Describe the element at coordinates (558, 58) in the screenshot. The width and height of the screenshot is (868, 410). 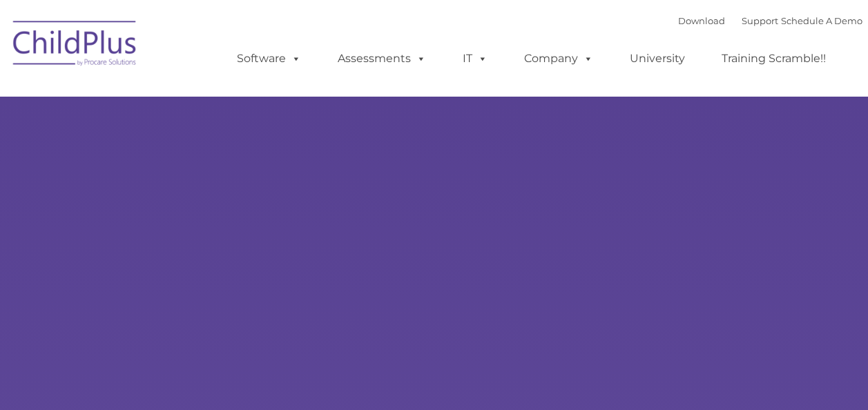
I see `a: Company` at that location.